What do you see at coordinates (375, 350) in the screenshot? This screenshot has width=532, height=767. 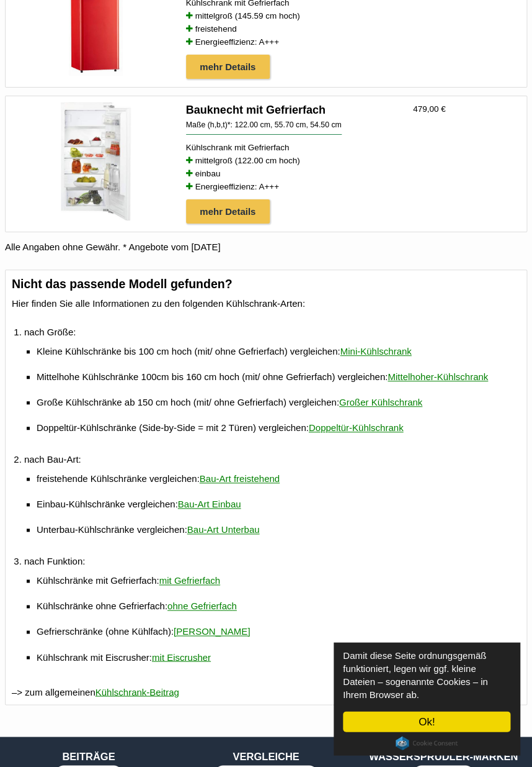 I see `a: Mini-Kühlschrank` at bounding box center [375, 350].